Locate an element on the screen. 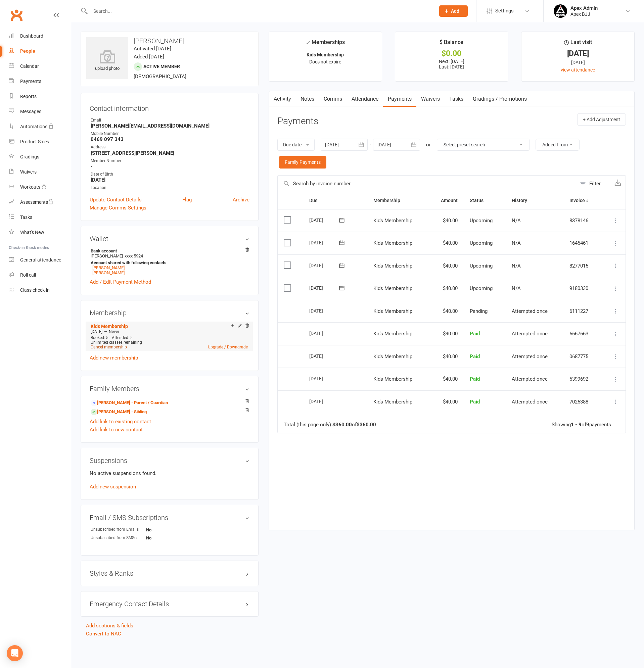  a: Automations is located at coordinates (39, 127).